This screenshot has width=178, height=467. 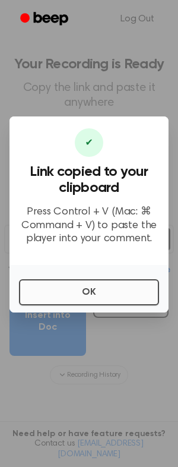 I want to click on h3: Link copied to your clipboard, so click(x=89, y=180).